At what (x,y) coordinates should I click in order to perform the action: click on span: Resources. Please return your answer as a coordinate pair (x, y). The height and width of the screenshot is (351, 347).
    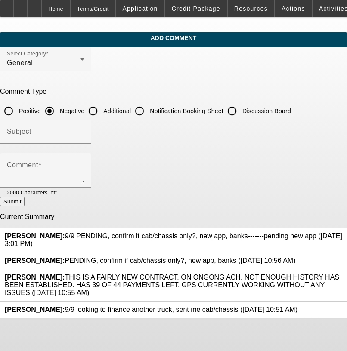
    Looking at the image, I should click on (251, 9).